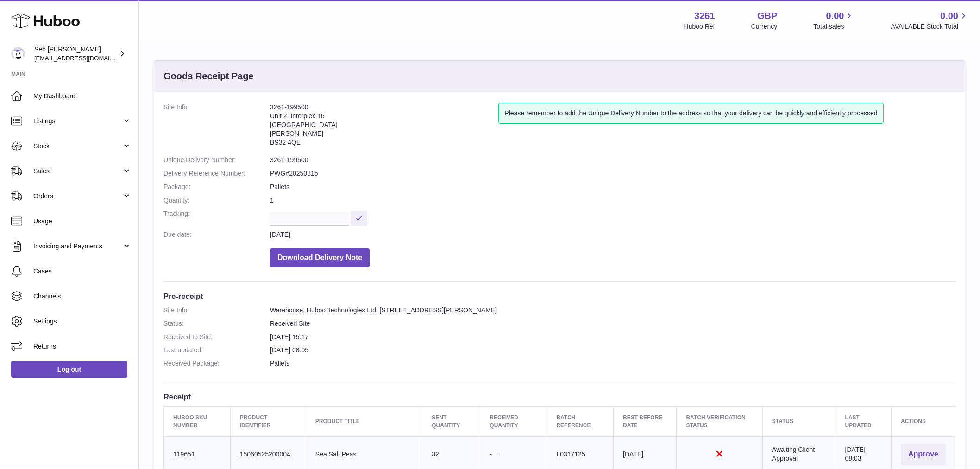 This screenshot has width=980, height=469. What do you see at coordinates (217, 160) in the screenshot?
I see `dt: Unique Delivery Number:` at bounding box center [217, 160].